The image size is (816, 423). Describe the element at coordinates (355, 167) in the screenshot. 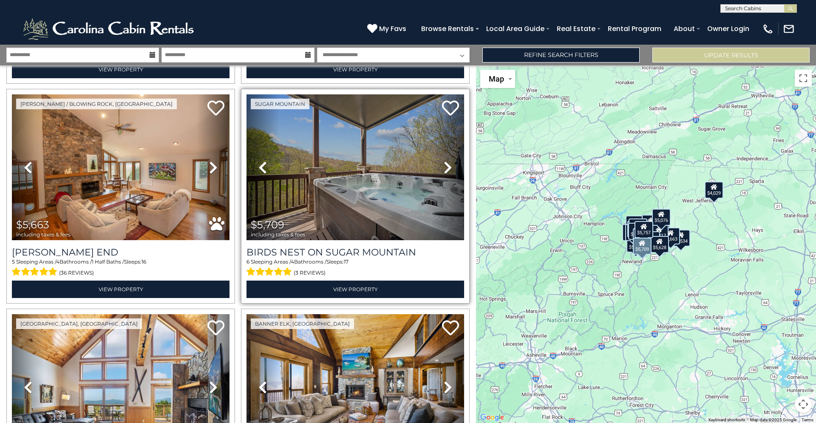

I see `img: thumbnail_168603393.jpeg` at that location.